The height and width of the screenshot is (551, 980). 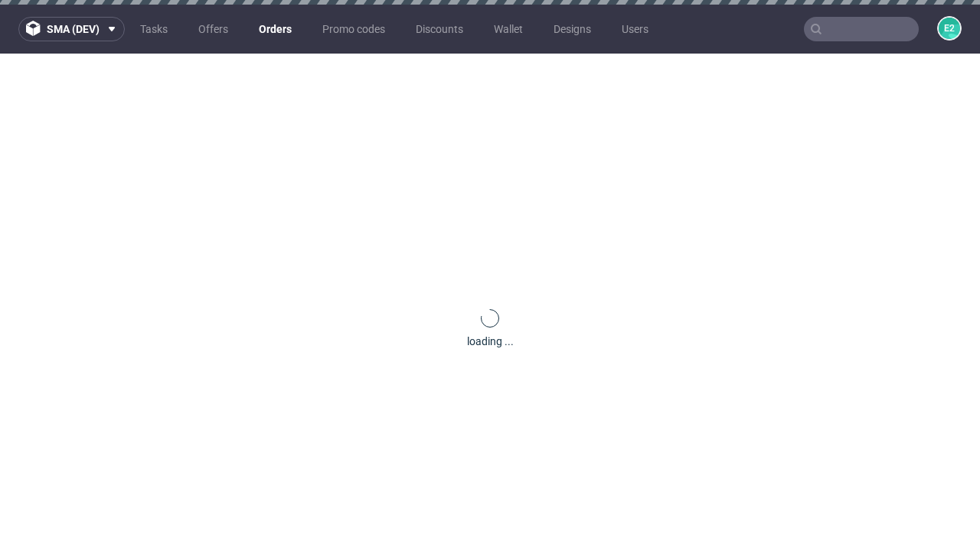 I want to click on span: sma (dev), so click(x=73, y=29).